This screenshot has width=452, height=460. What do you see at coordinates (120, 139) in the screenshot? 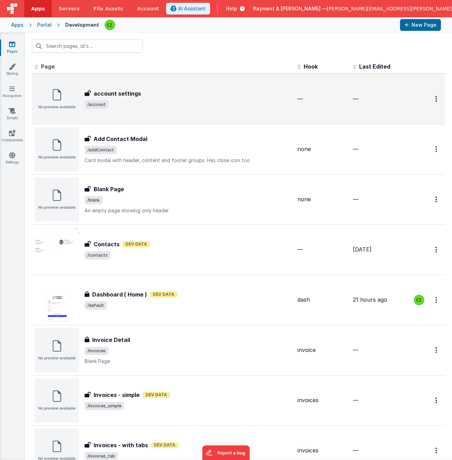
I see `h3: Add Contact Modal` at bounding box center [120, 139].